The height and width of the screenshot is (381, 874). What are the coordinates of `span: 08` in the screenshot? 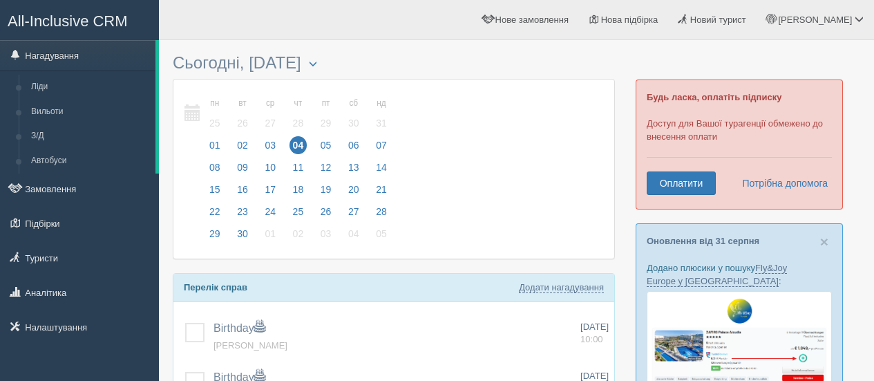 It's located at (215, 167).